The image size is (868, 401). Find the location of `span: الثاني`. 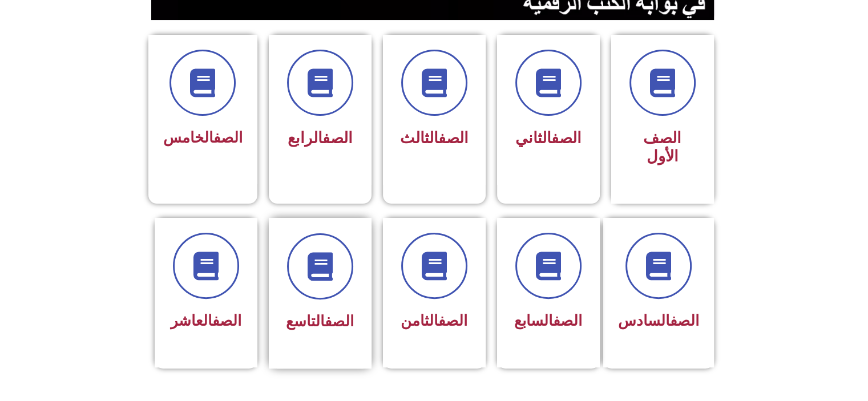

span: الثاني is located at coordinates (548, 138).